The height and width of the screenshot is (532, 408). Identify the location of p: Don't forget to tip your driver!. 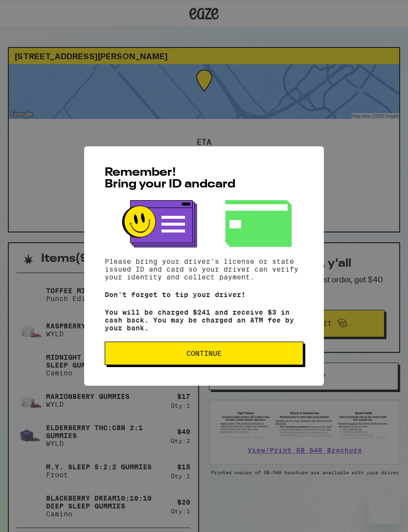
(204, 295).